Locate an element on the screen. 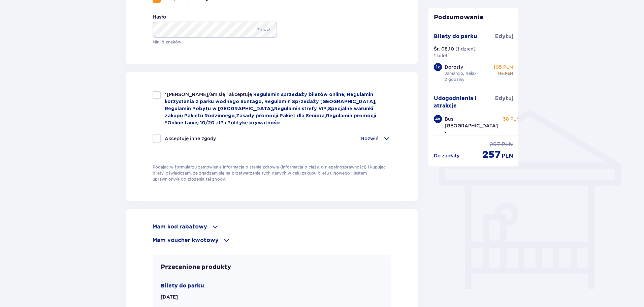 This screenshot has height=307, width=644. p: 105 PLN is located at coordinates (503, 67).